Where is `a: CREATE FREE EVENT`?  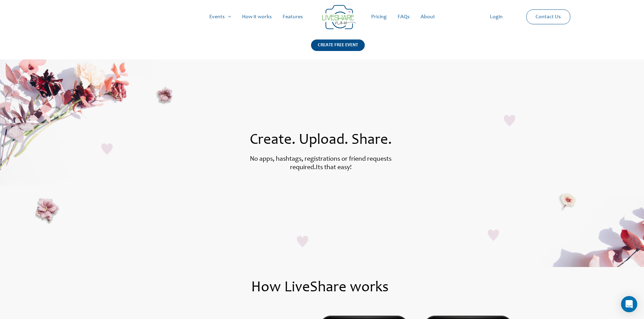 a: CREATE FREE EVENT is located at coordinates (338, 49).